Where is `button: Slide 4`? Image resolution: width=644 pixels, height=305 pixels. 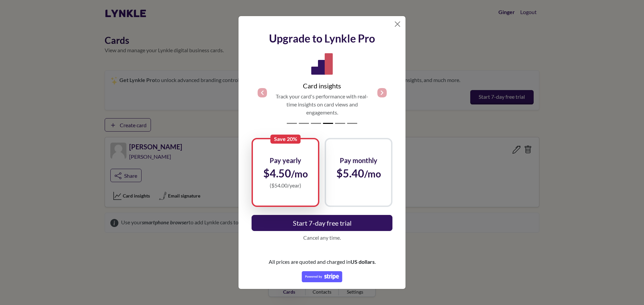 button: Slide 4 is located at coordinates (328, 123).